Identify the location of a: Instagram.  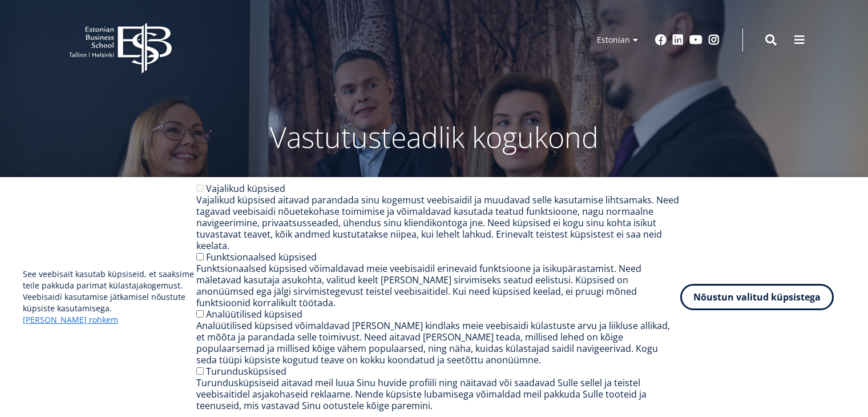
(714, 40).